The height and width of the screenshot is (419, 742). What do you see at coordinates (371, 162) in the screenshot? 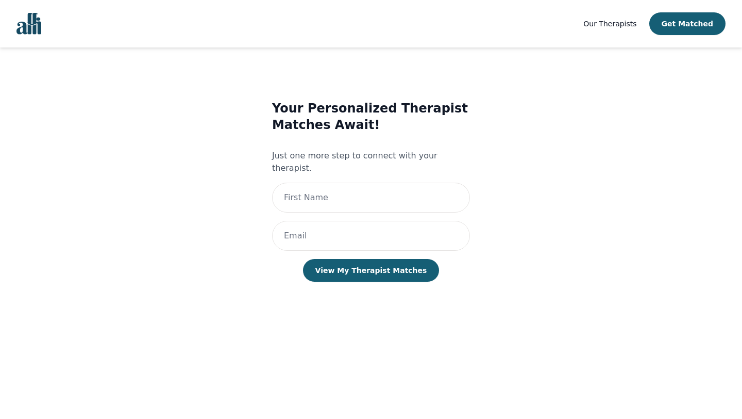
I see `p: Just one more step to connect with your therapist.` at bounding box center [371, 162].